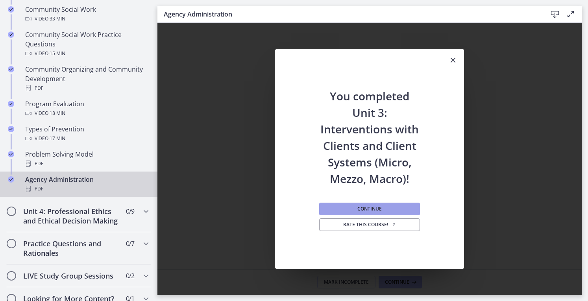 The width and height of the screenshot is (588, 301). What do you see at coordinates (87, 159) in the screenshot?
I see `div: Problem Solving Model` at bounding box center [87, 159].